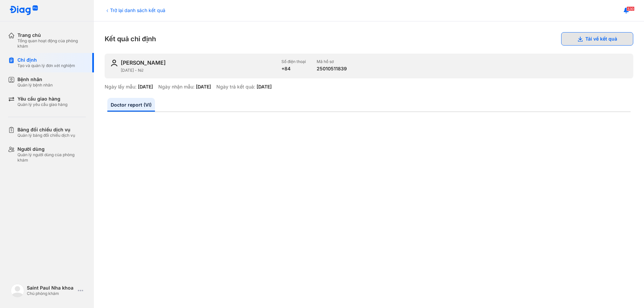 This screenshot has width=644, height=308. I want to click on div: 25010511839, so click(332, 69).